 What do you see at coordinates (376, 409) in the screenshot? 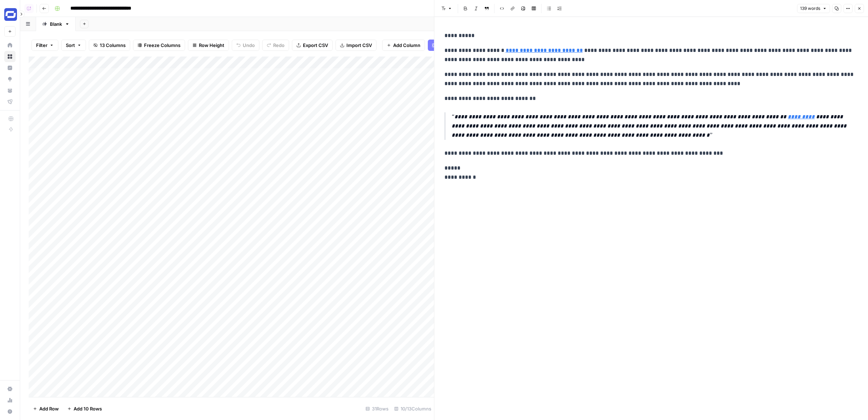
I see `div: 31 Rows` at bounding box center [376, 409].